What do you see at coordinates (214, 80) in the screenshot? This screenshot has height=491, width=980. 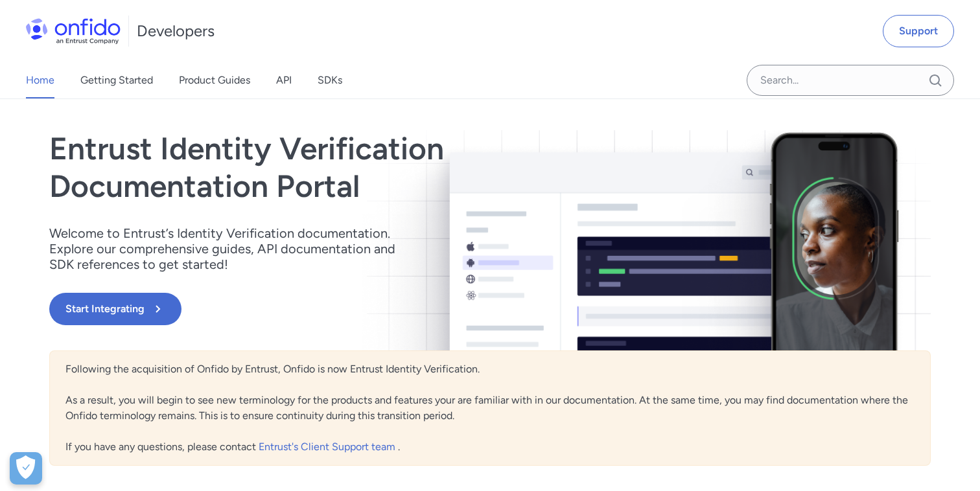 I see `a: Product Guides` at bounding box center [214, 80].